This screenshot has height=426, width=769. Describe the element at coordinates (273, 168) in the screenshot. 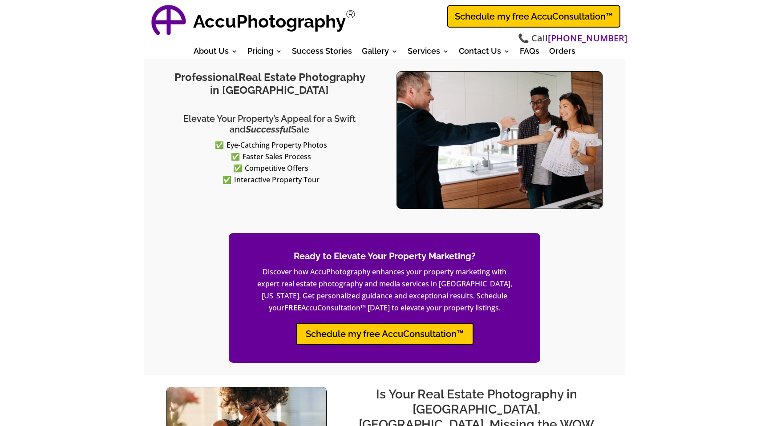

I see `li: Competitive Offers` at that location.